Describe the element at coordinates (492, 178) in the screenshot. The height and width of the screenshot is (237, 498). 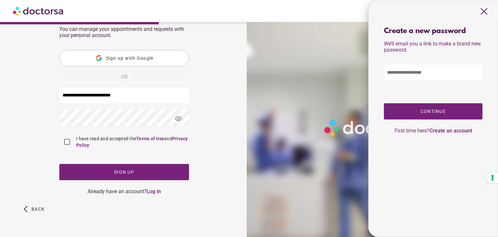
I see `button: Your consent preferences for tracking technologies` at that location.